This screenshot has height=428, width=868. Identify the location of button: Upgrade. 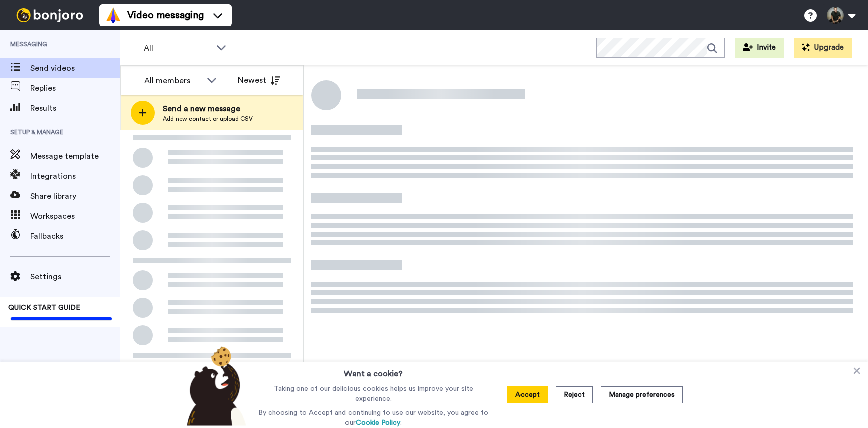
(823, 47).